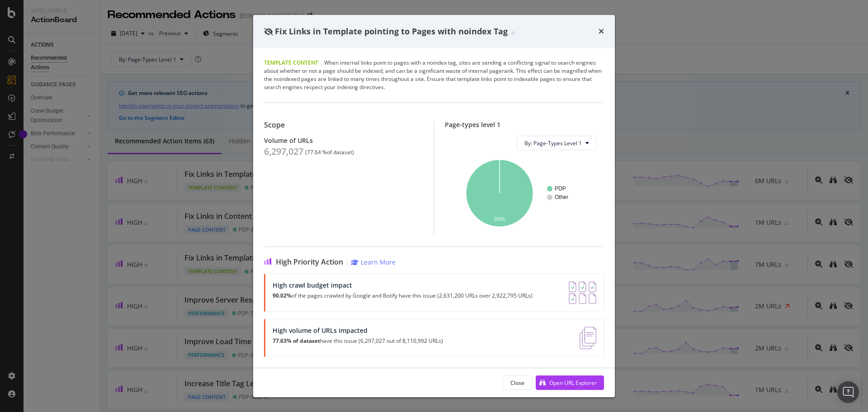 The width and height of the screenshot is (868, 412). Describe the element at coordinates (525, 193) in the screenshot. I see `div: A chart.` at that location.